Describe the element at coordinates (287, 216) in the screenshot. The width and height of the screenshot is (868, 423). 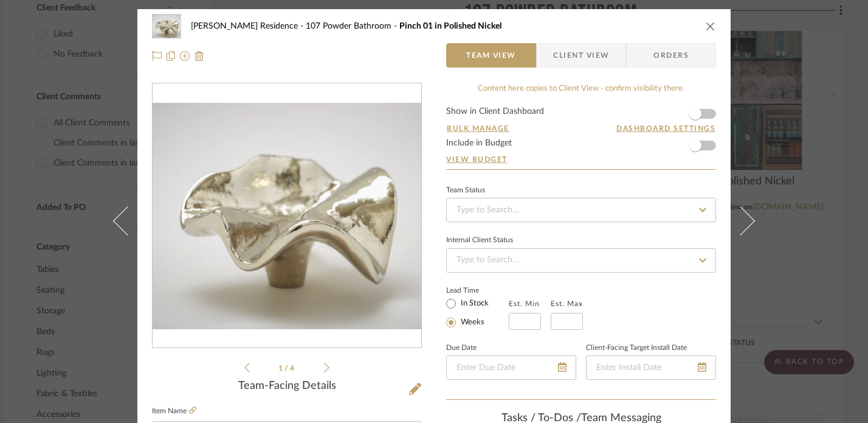
I see `img: a1ab5bce-47bd-4fd1-b8ec-d8f45bd67f42_436x436.jpg` at that location.